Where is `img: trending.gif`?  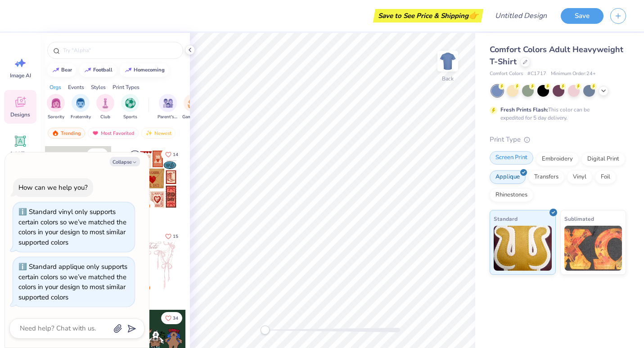 img: trending.gif is located at coordinates (55, 133).